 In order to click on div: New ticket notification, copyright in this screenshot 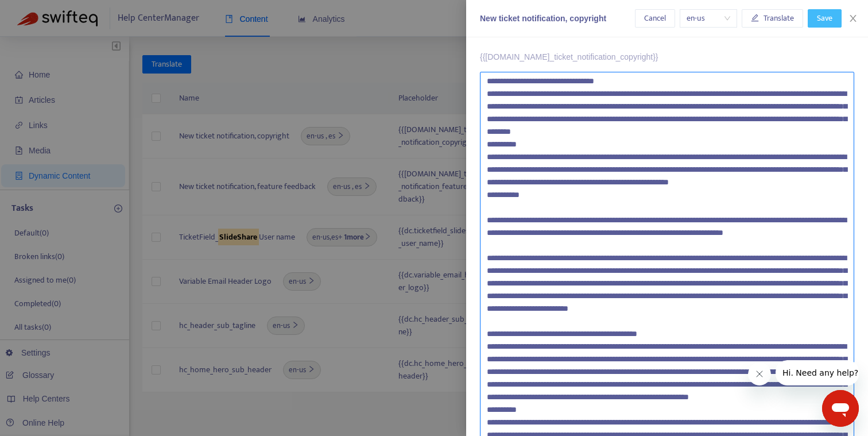, I will do `click(557, 18)`.